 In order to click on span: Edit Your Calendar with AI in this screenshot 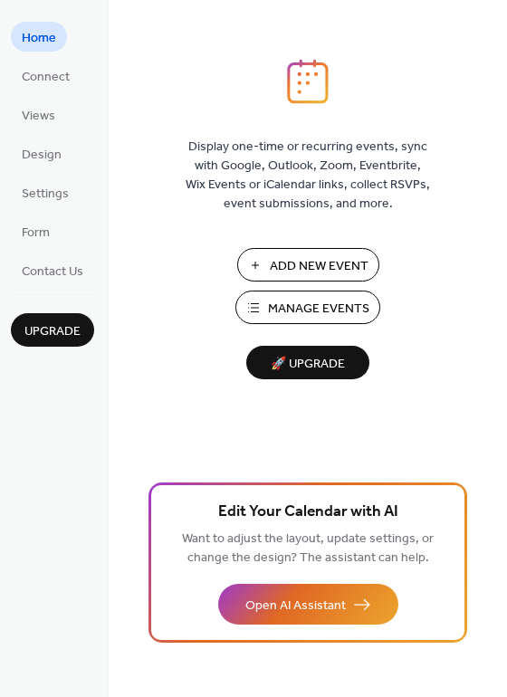, I will do `click(308, 512)`.